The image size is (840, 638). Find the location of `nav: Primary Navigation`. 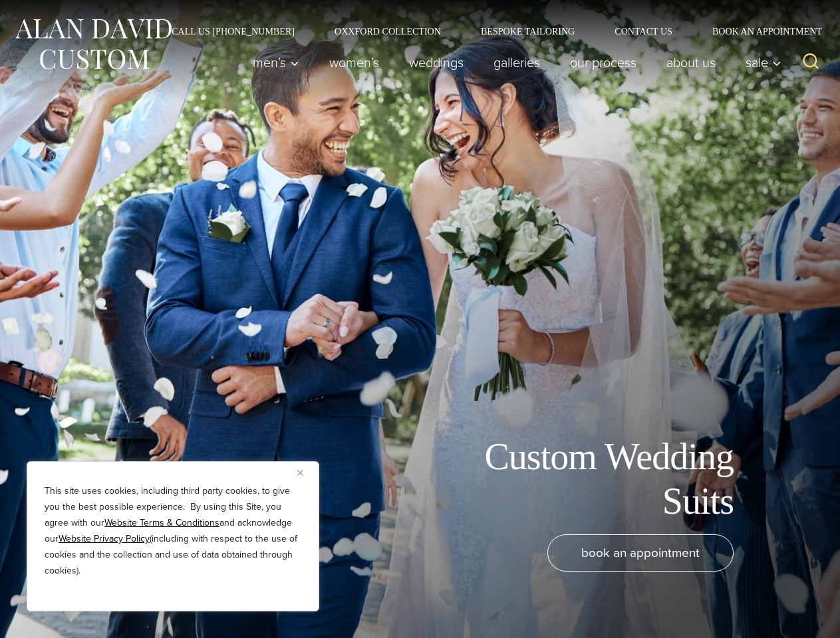

nav: Primary Navigation is located at coordinates (514, 62).